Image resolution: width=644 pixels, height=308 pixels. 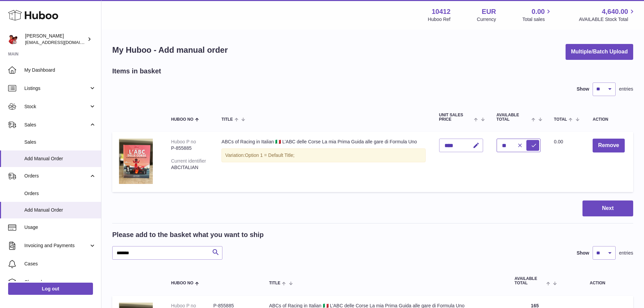 I want to click on span: AVAILABLE Stock Total, so click(x=606, y=19).